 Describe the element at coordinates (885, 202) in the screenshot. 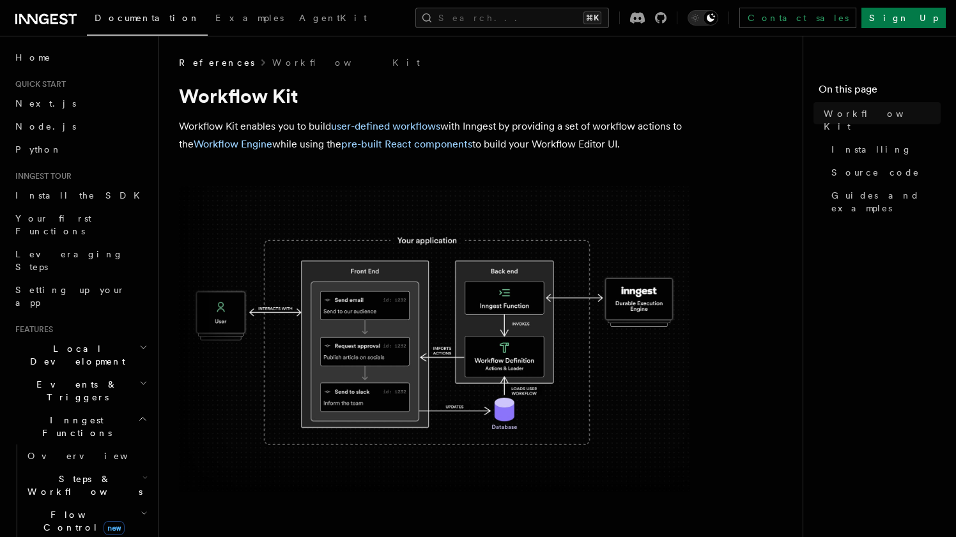

I see `span: Guides and examples` at that location.